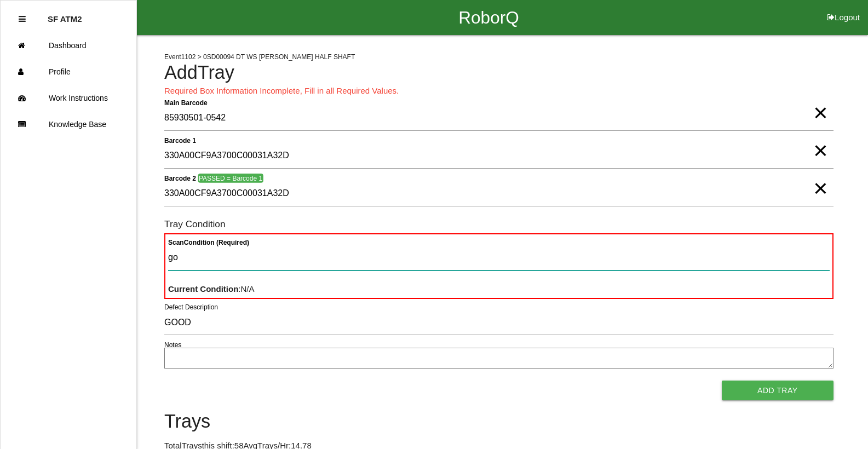 The height and width of the screenshot is (449, 868). I want to click on h6: Tray Condition, so click(499, 224).